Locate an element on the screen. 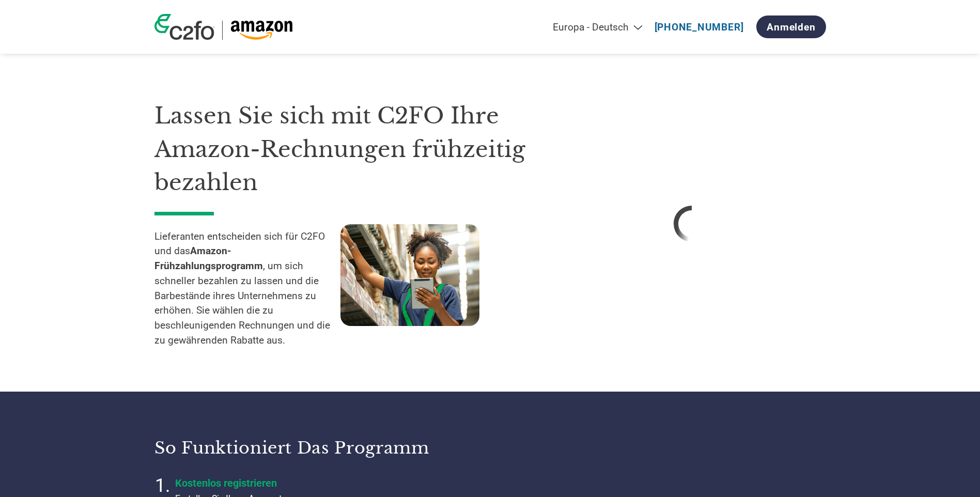 This screenshot has height=497, width=980. img: c2fo logo is located at coordinates (184, 27).